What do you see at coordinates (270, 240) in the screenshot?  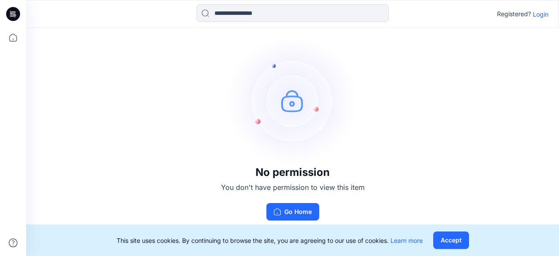 I see `p: This site uses cookies. By continuing to browse the site, you are agreeing to our use of cookies.` at bounding box center [270, 240].